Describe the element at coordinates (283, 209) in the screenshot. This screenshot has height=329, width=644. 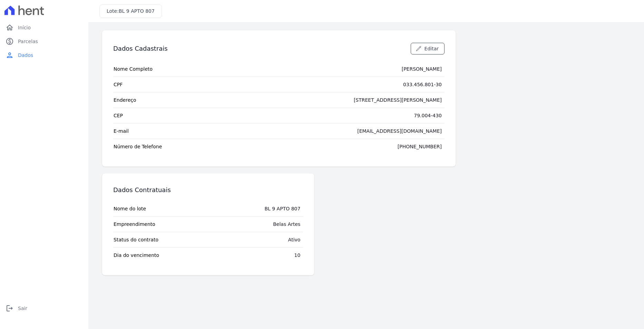
I see `div: BL 9 APTO 807` at that location.